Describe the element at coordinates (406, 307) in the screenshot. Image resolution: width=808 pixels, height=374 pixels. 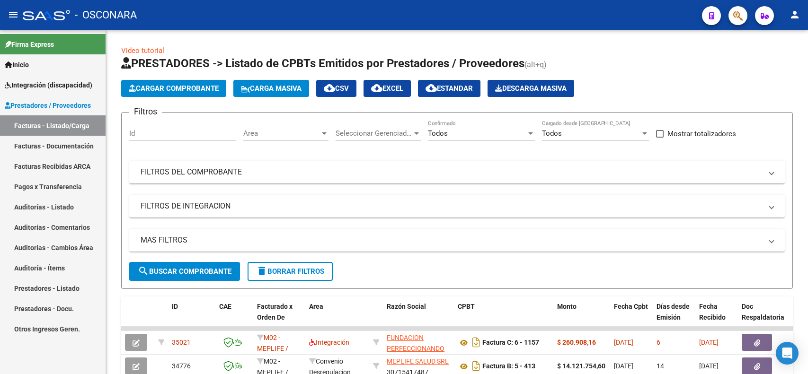
I see `span: Razón Social` at that location.